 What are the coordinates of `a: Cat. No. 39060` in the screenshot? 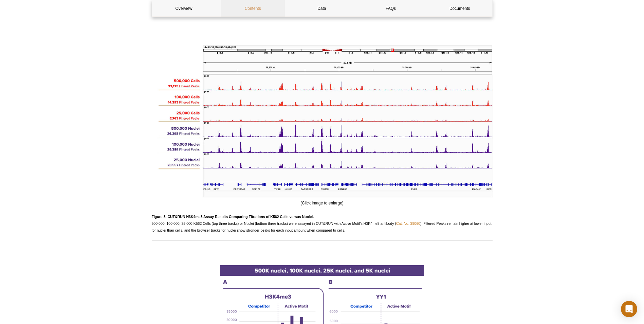 It's located at (408, 224).